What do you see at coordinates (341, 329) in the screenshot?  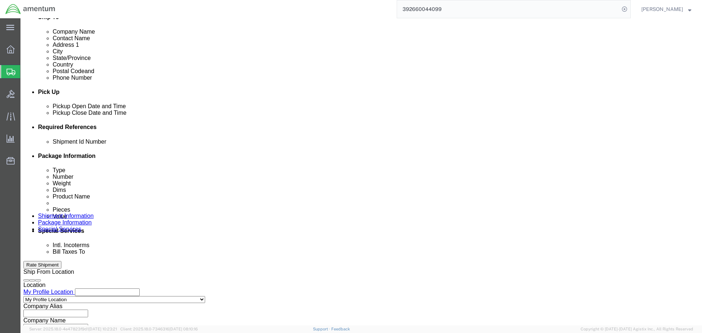 I see `a: Feedback` at bounding box center [341, 329].